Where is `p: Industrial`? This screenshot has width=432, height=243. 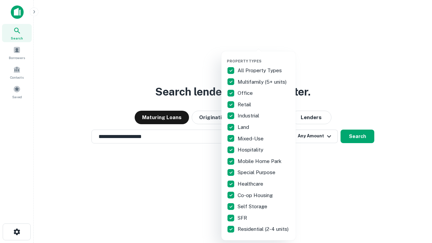
p: Industrial is located at coordinates (249, 116).